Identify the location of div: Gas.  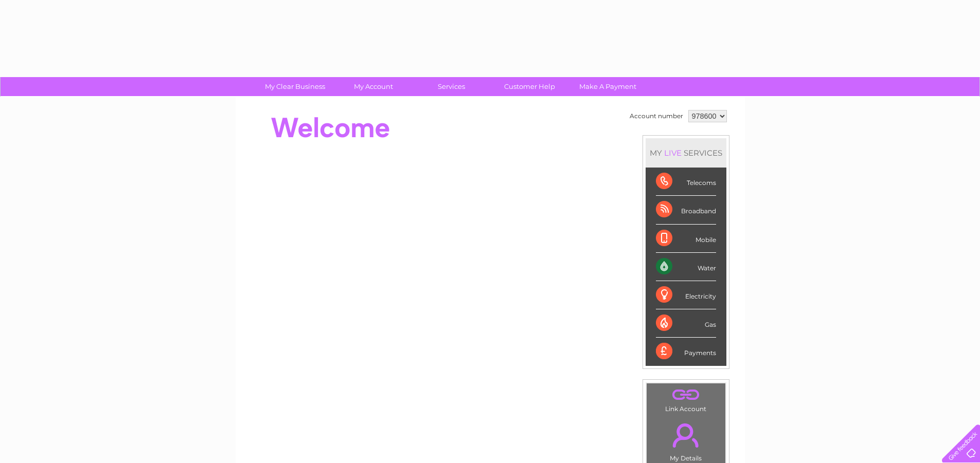
(686, 324).